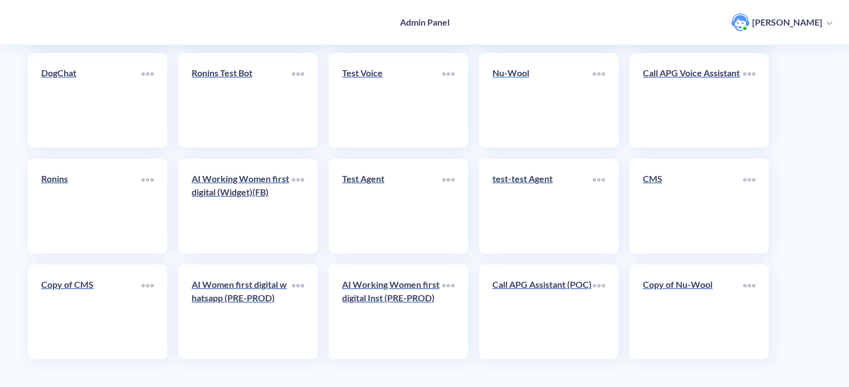 This screenshot has height=387, width=849. I want to click on h4: Admin Panel, so click(424, 22).